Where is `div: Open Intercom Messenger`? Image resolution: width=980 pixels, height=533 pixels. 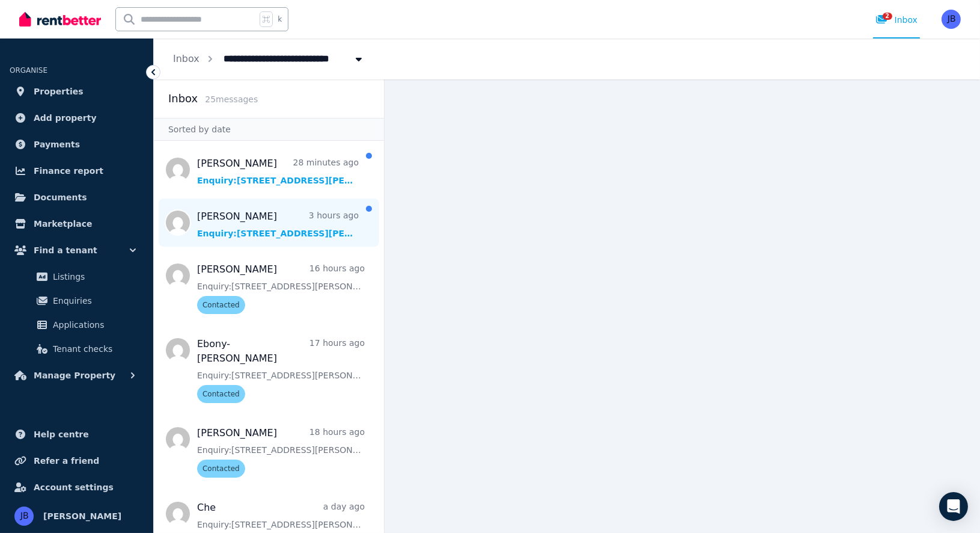 div: Open Intercom Messenger is located at coordinates (954, 507).